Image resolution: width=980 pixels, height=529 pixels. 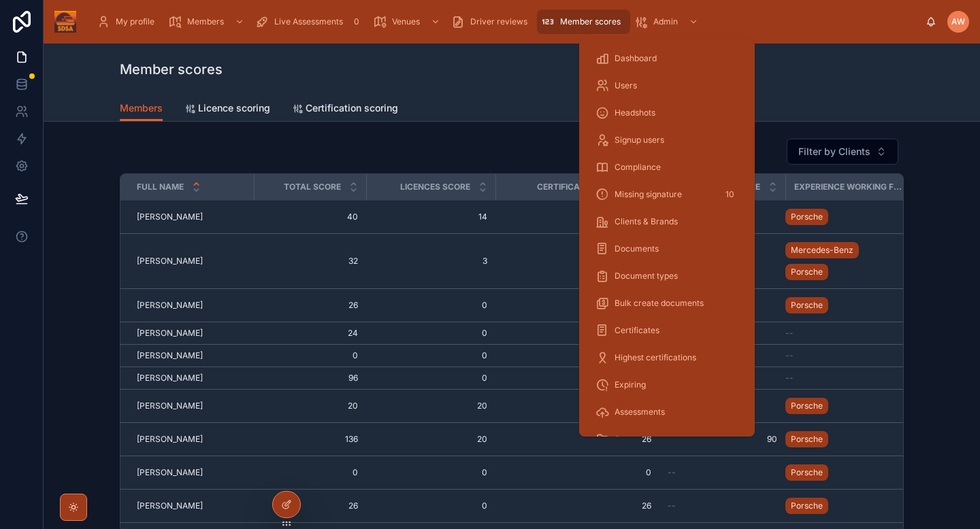 What do you see at coordinates (408, 22) in the screenshot?
I see `a: Venues` at bounding box center [408, 22].